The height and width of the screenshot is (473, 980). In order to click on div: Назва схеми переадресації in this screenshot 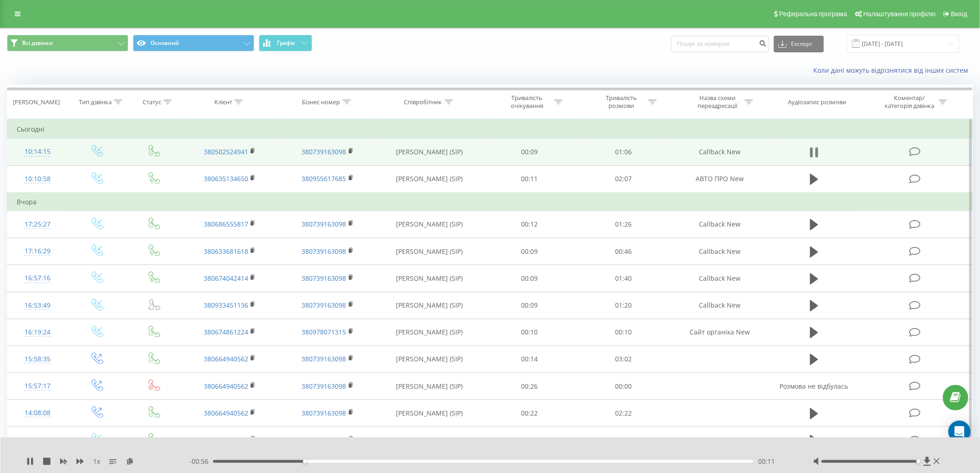, I will do `click(717, 102)`.